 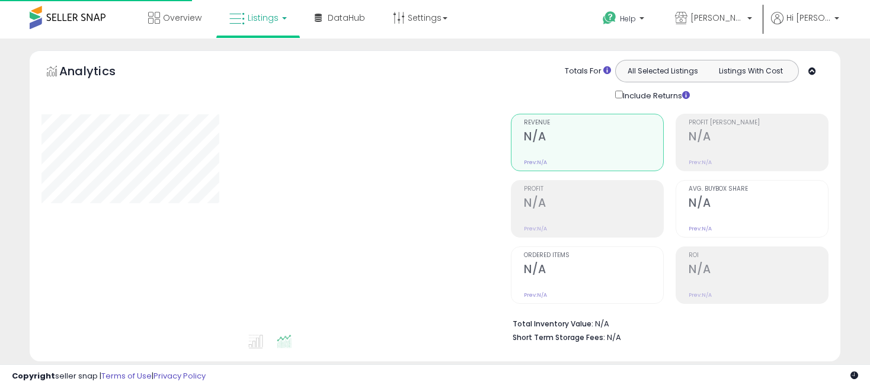 I want to click on div: seller snap | |, so click(x=108, y=376).